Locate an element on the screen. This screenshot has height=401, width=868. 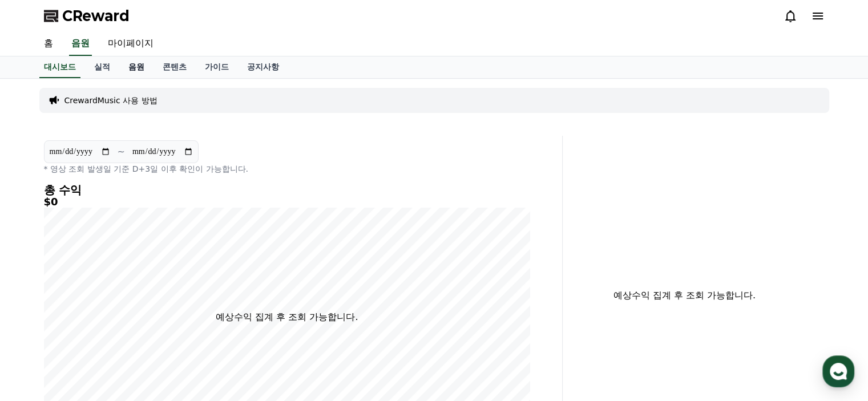
a: 설정 is located at coordinates (183, 321).